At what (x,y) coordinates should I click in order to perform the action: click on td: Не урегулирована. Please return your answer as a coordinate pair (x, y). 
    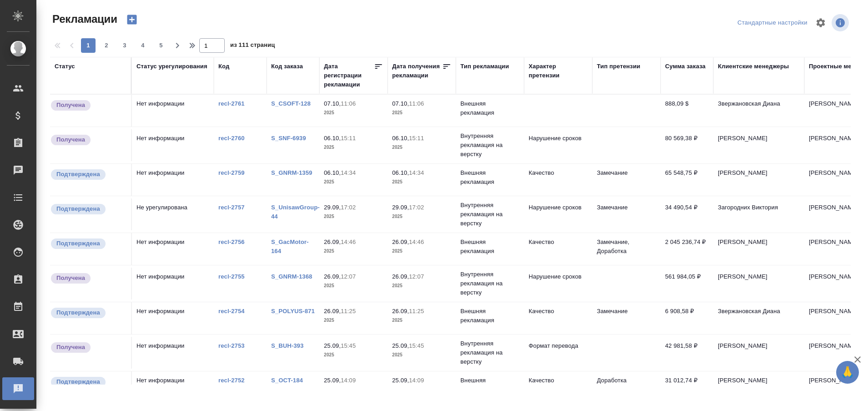
    Looking at the image, I should click on (173, 215).